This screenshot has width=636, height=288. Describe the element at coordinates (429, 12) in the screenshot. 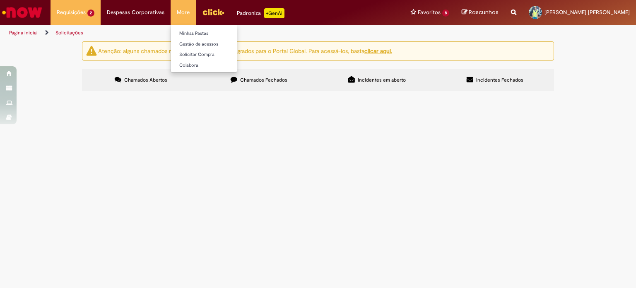

I see `span: Favoritos` at that location.